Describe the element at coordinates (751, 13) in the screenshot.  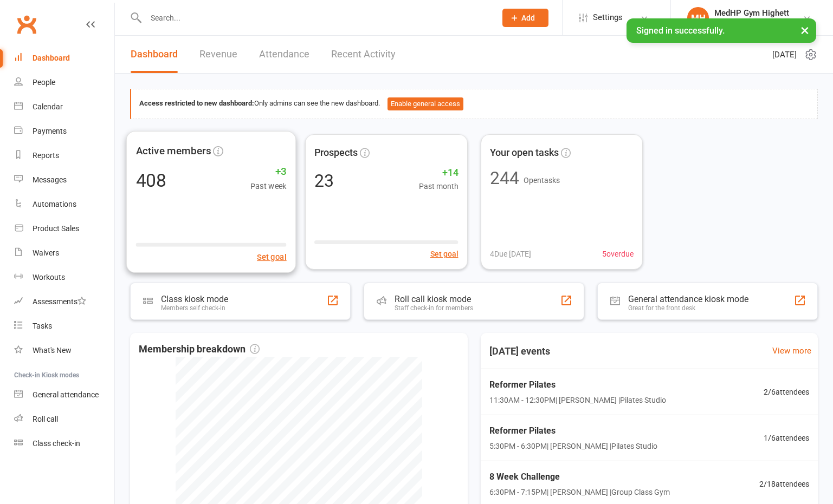
I see `div: MedHP Gym Highett` at that location.